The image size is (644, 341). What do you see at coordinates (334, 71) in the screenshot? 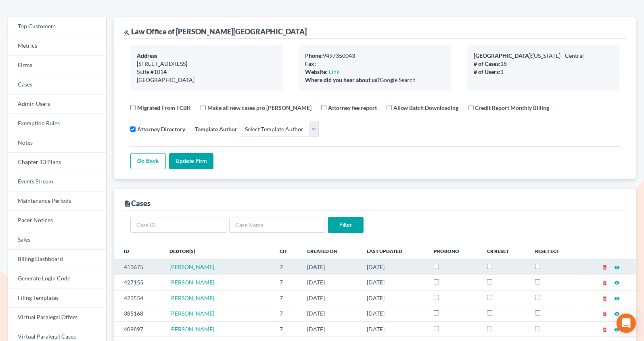
I see `a: Link` at bounding box center [334, 71].